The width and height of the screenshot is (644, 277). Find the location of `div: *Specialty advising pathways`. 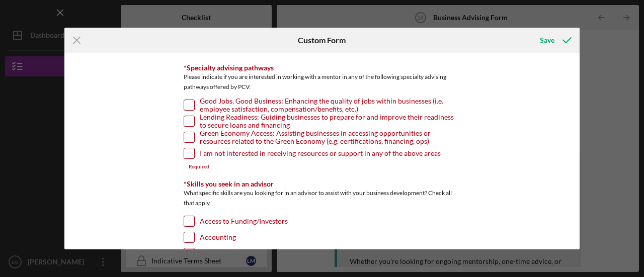

div: *Specialty advising pathways is located at coordinates (322, 68).